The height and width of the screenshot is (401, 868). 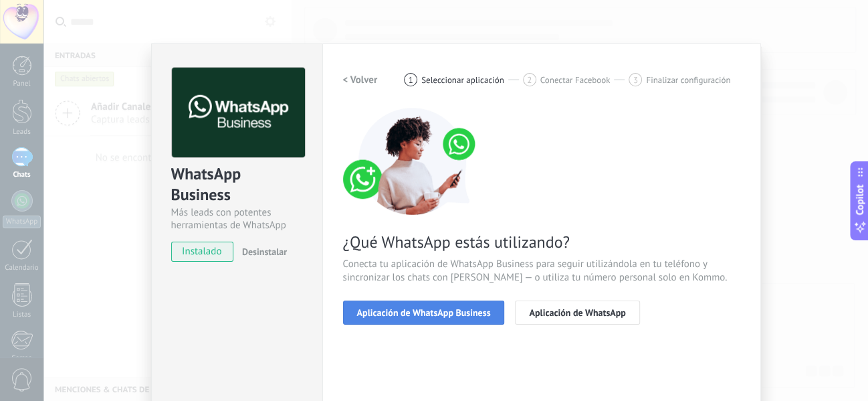 I want to click on img: logo_main.png, so click(x=238, y=113).